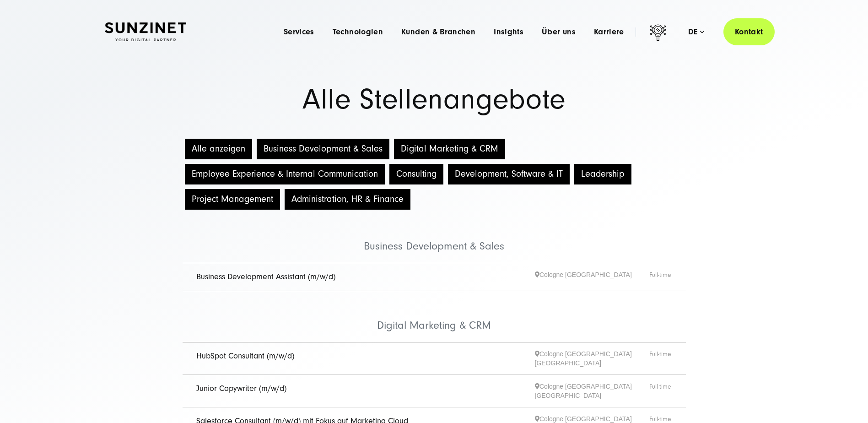  I want to click on a: Karriere, so click(609, 32).